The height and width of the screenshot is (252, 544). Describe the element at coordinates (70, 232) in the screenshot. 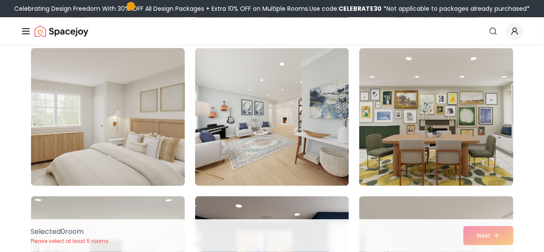

I see `p: Selected 0 room` at that location.